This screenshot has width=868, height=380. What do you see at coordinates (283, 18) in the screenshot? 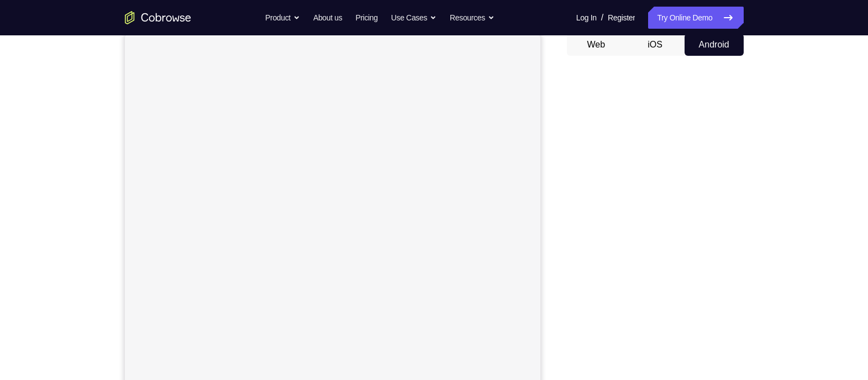
I see `button: Product` at bounding box center [283, 18].